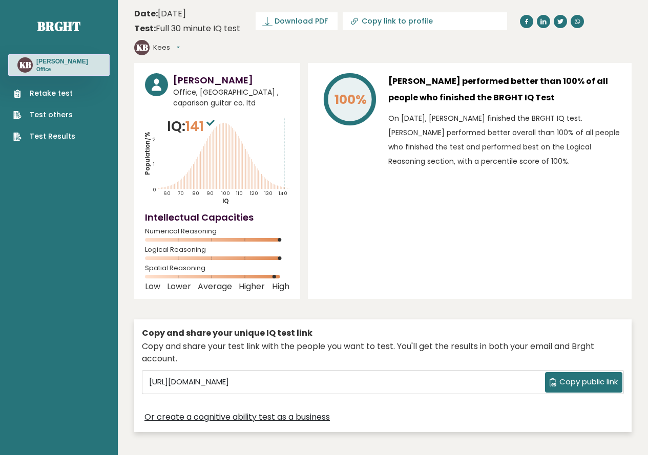 The height and width of the screenshot is (455, 648). Describe the element at coordinates (281, 287) in the screenshot. I see `span: High` at that location.